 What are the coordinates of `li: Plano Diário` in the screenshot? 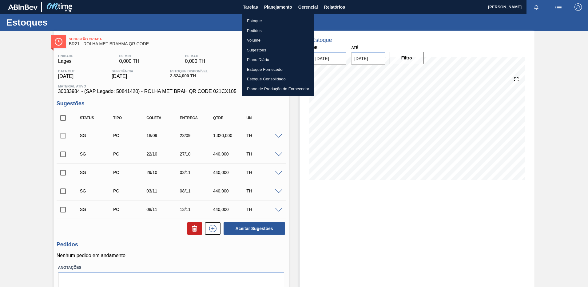 It's located at (278, 60).